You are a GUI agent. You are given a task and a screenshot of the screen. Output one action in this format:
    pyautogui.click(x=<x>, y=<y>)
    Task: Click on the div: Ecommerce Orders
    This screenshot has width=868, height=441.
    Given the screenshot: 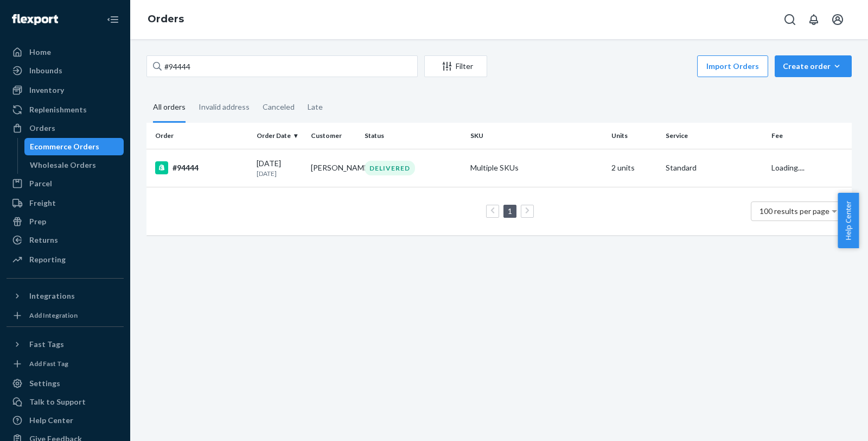 What is the action you would take?
    pyautogui.click(x=65, y=147)
    